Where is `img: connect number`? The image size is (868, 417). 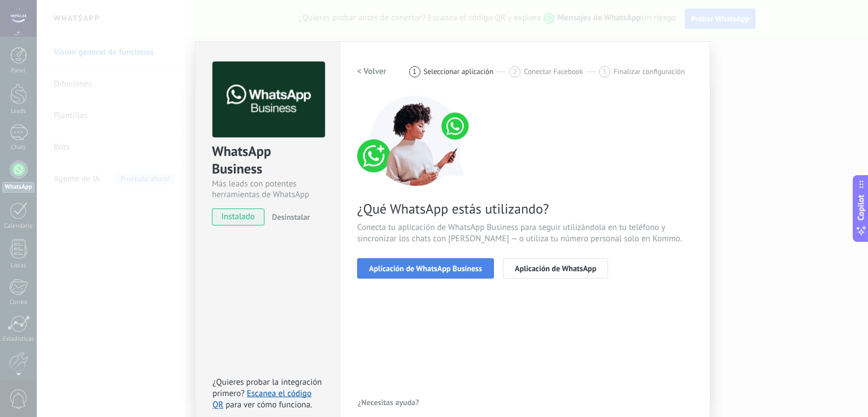 img: connect number is located at coordinates (416, 141).